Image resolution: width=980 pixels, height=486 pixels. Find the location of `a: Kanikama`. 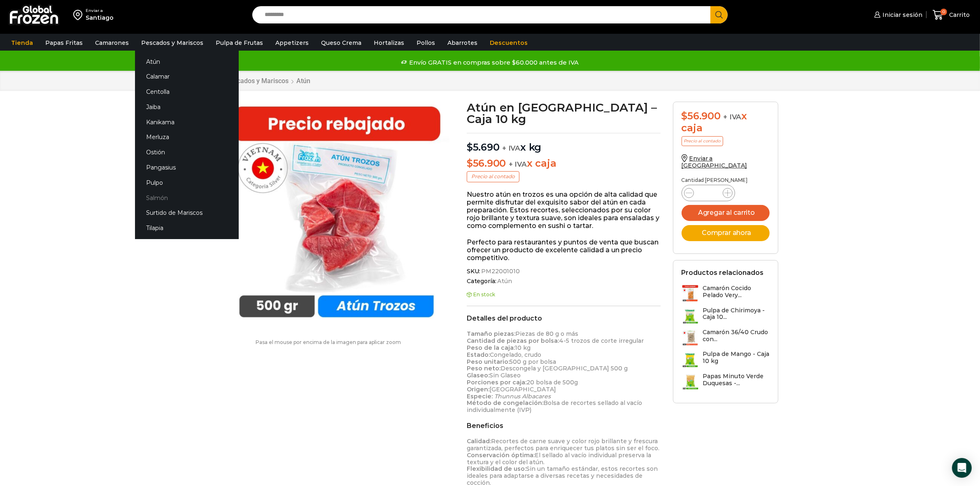

a: Kanikama is located at coordinates (187, 122).